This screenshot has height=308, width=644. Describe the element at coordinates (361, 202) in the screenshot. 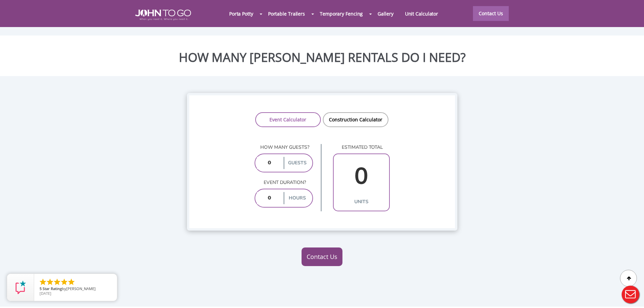

I see `label: units` at that location.